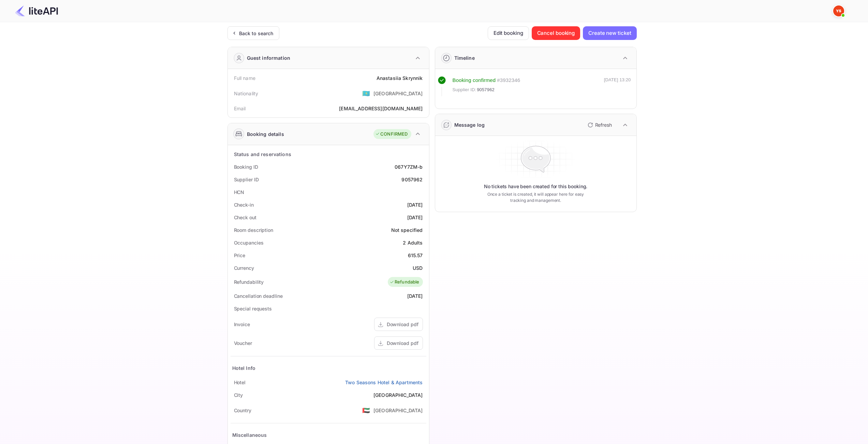 The image size is (868, 444). What do you see at coordinates (409, 167) in the screenshot?
I see `ya-tr-span: 067Y7ZM-b` at bounding box center [409, 167].